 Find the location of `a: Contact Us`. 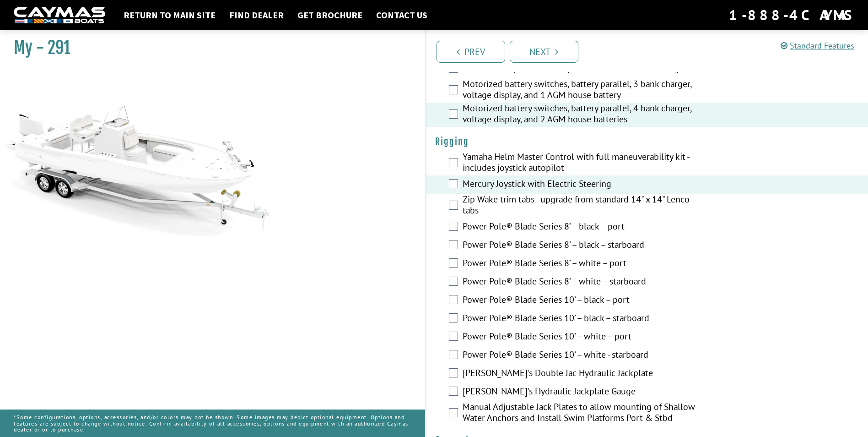

a: Contact Us is located at coordinates (402, 15).